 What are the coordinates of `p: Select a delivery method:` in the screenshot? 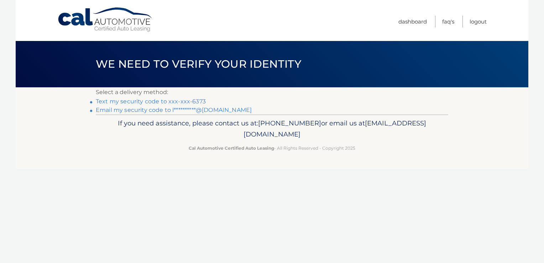 It's located at (272, 92).